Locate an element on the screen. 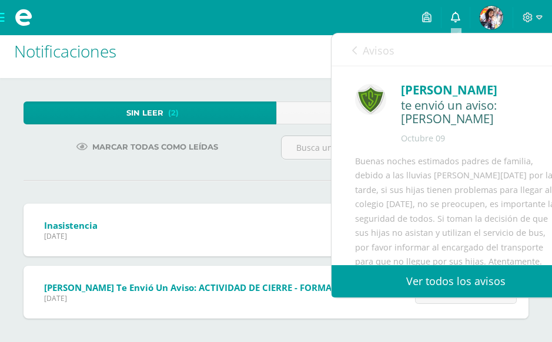  img: 6f5ff69043559128dc4baf9e9c0f15a0.png is located at coordinates (370, 99).